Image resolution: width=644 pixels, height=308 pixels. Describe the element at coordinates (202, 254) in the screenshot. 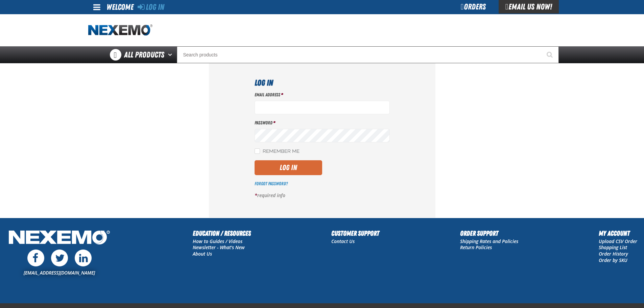

I see `a: About Us` at that location.